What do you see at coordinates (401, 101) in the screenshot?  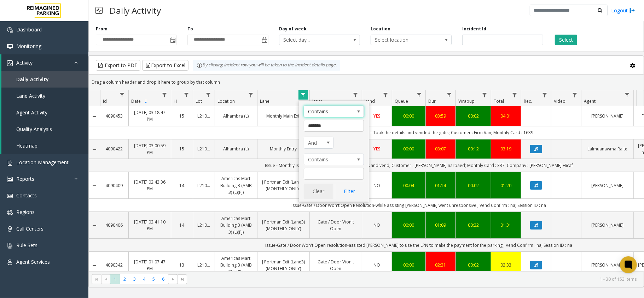 I see `span: Queue` at bounding box center [401, 101].